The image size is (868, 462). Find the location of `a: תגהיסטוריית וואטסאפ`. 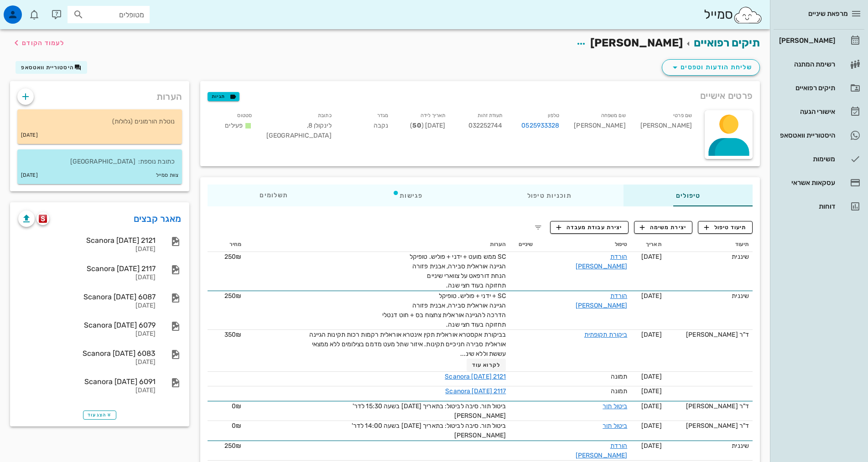

a: תגהיסטוריית וואטסאפ is located at coordinates (819, 136).